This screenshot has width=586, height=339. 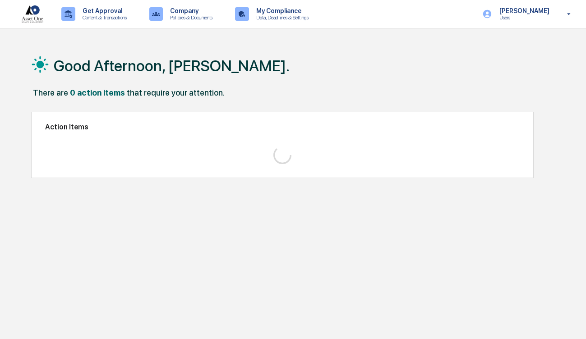 I want to click on p: Company, so click(x=190, y=11).